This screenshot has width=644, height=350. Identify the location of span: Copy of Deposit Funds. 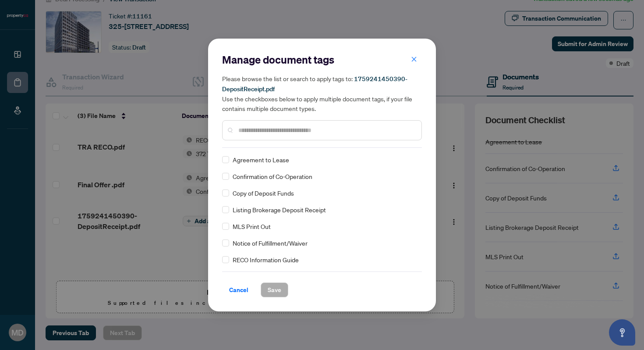
(263, 193).